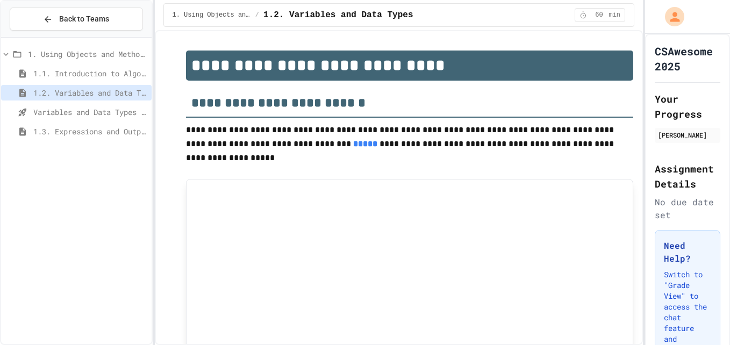  Describe the element at coordinates (687, 106) in the screenshot. I see `h2: Your Progress` at that location.